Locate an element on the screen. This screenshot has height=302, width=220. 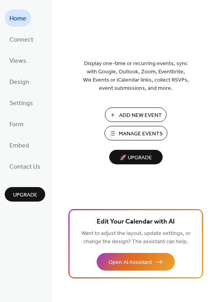
a: Form is located at coordinates (16, 124).